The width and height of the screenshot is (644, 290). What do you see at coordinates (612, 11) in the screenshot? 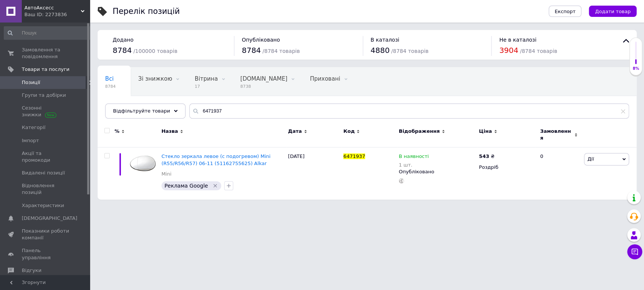
I see `button: Додати товар` at bounding box center [612, 11].